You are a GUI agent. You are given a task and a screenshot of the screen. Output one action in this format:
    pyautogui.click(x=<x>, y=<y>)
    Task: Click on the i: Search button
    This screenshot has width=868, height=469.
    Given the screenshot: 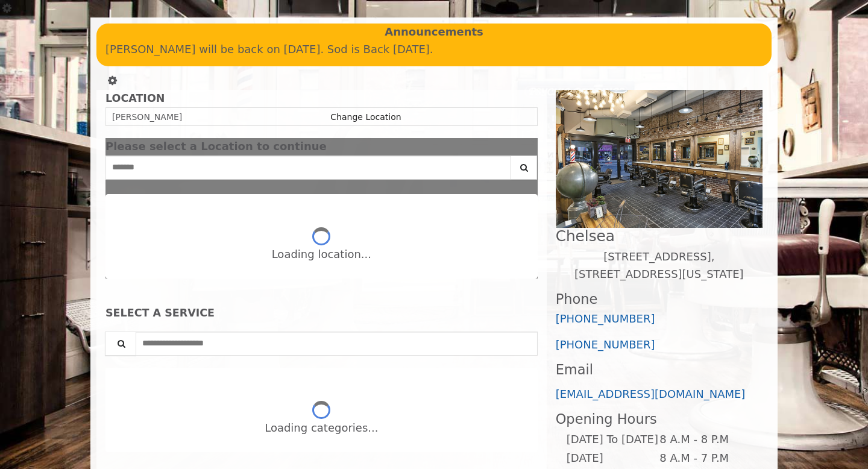 What is the action you would take?
    pyautogui.click(x=523, y=167)
    